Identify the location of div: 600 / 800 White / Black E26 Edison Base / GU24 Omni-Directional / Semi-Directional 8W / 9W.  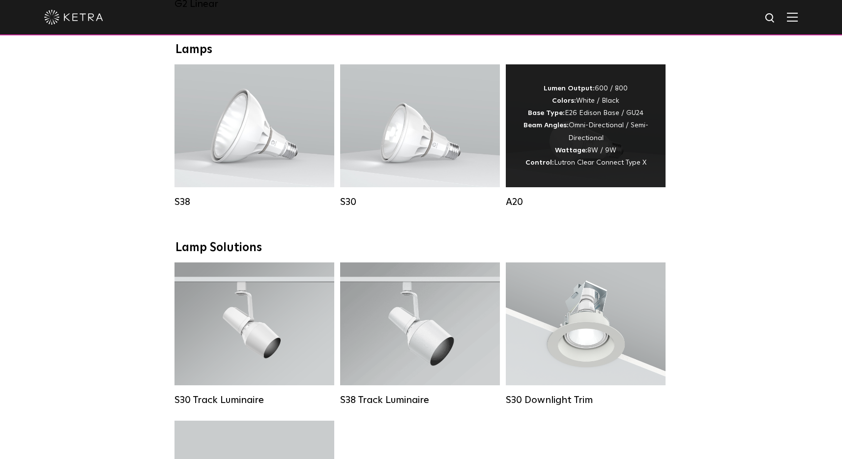
(585, 126).